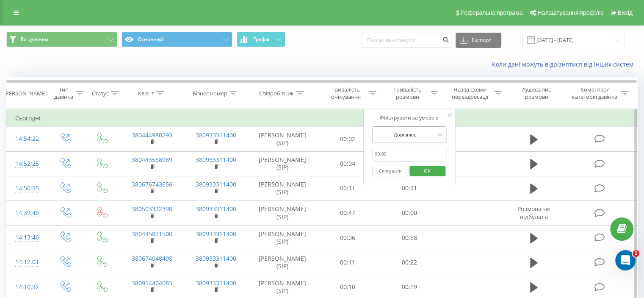 This screenshot has width=644, height=298. I want to click on td: 00:02, so click(347, 139).